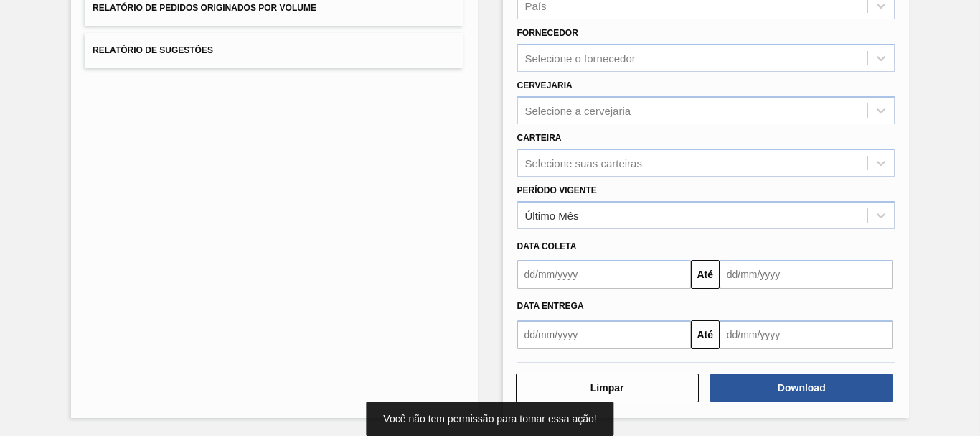  What do you see at coordinates (607, 388) in the screenshot?
I see `button: Limpar` at bounding box center [607, 388].